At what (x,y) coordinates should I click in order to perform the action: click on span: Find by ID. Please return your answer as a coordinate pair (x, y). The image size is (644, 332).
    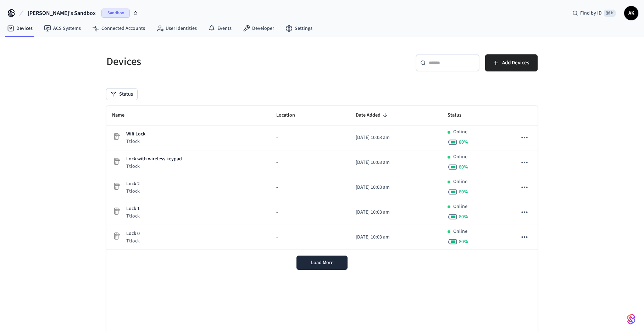
    Looking at the image, I should click on (590, 13).